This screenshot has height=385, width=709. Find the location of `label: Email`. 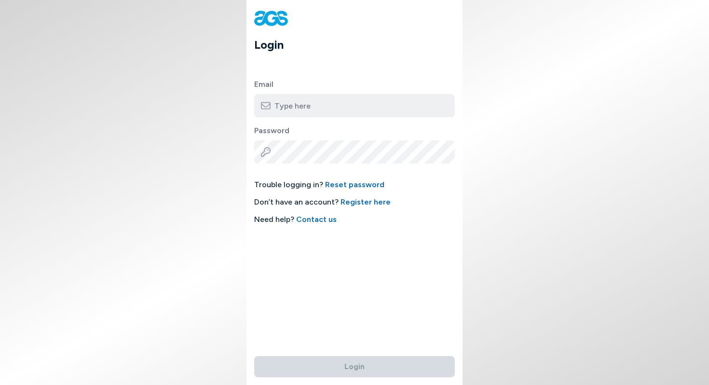

label: Email is located at coordinates (354, 84).